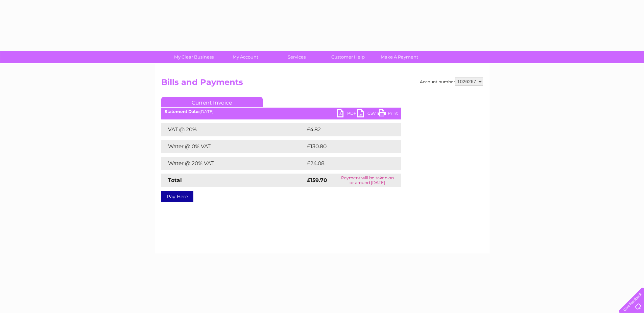 The image size is (644, 313). What do you see at coordinates (388, 114) in the screenshot?
I see `a: Print` at bounding box center [388, 114].